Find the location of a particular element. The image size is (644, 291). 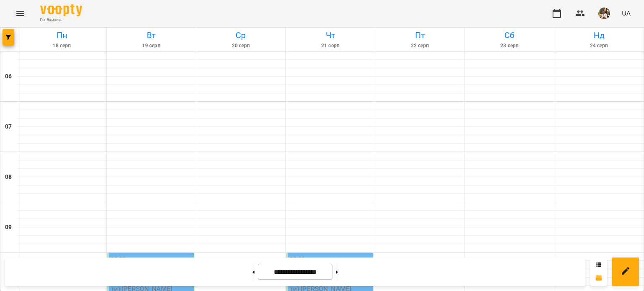

h6: Сб is located at coordinates (510, 35).